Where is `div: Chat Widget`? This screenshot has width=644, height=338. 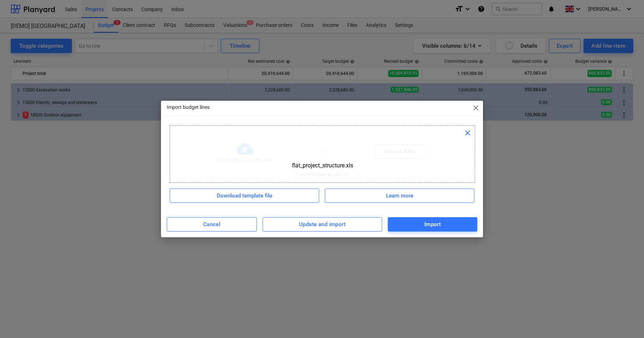
div: Chat Widget is located at coordinates (626, 321).